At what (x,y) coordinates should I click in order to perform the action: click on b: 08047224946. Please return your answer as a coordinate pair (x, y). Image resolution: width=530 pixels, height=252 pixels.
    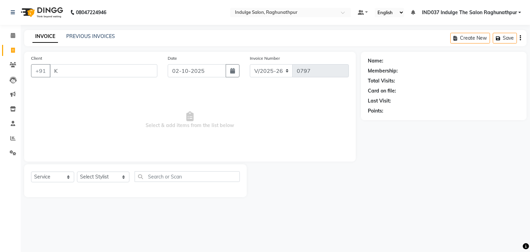
    Looking at the image, I should click on (91, 12).